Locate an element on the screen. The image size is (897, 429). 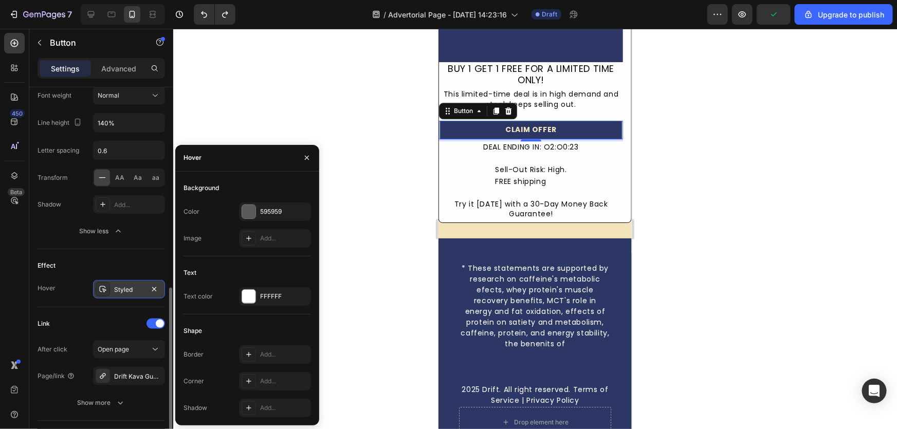
div: Beta is located at coordinates (16, 192).